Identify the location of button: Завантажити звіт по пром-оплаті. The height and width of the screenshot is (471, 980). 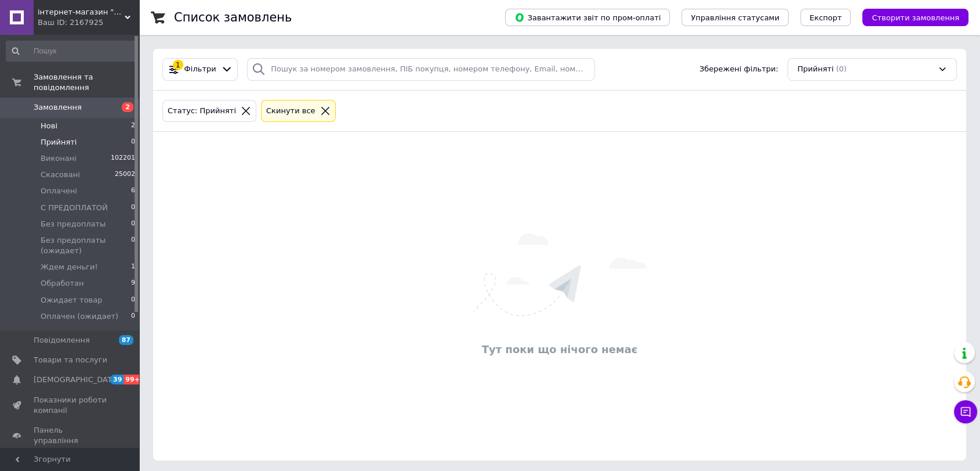
(587, 17).